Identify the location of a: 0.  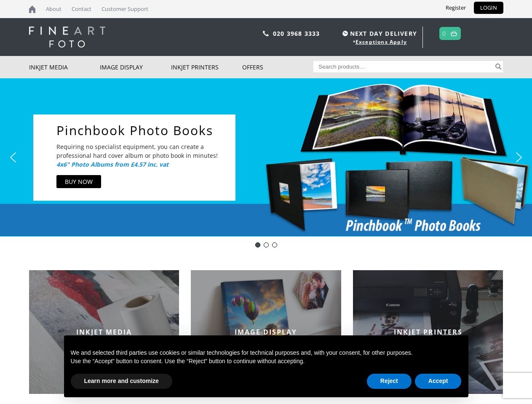
(444, 33).